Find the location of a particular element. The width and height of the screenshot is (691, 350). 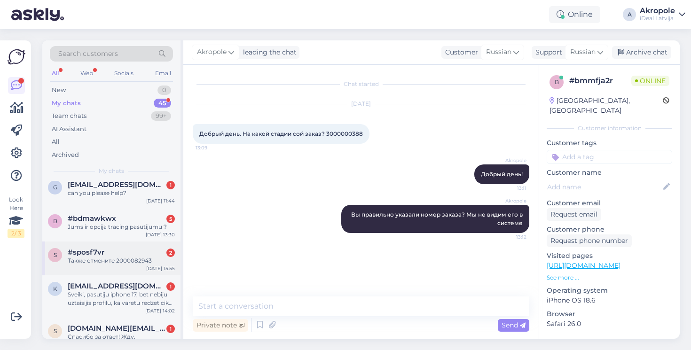

span: Send is located at coordinates (513, 325).